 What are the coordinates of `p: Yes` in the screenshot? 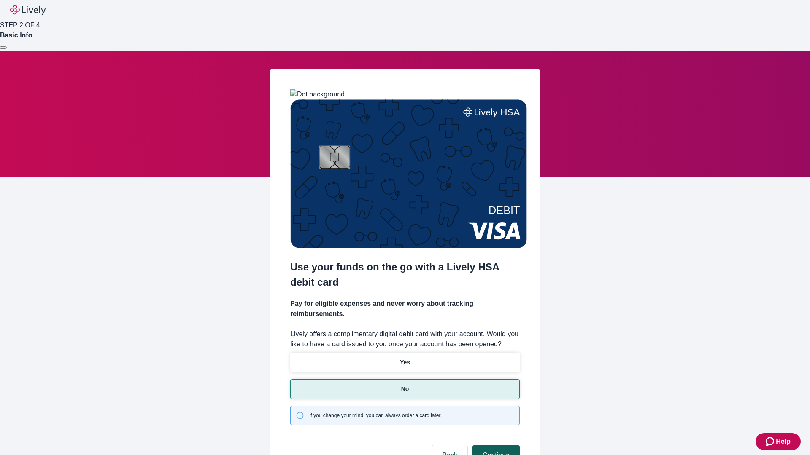 It's located at (405, 363).